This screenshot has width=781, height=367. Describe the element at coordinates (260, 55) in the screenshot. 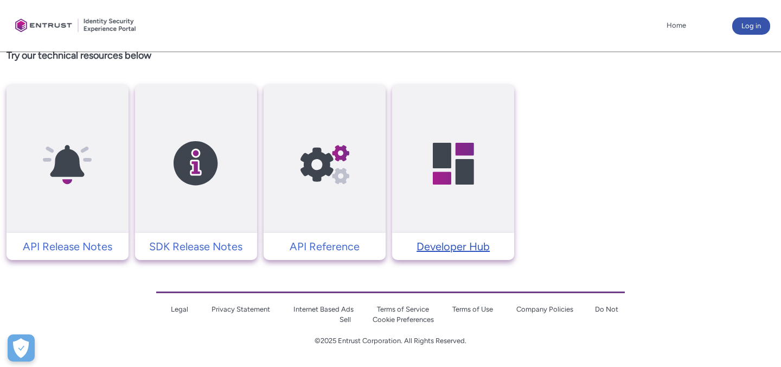

I see `p: Try our technical resources below` at that location.